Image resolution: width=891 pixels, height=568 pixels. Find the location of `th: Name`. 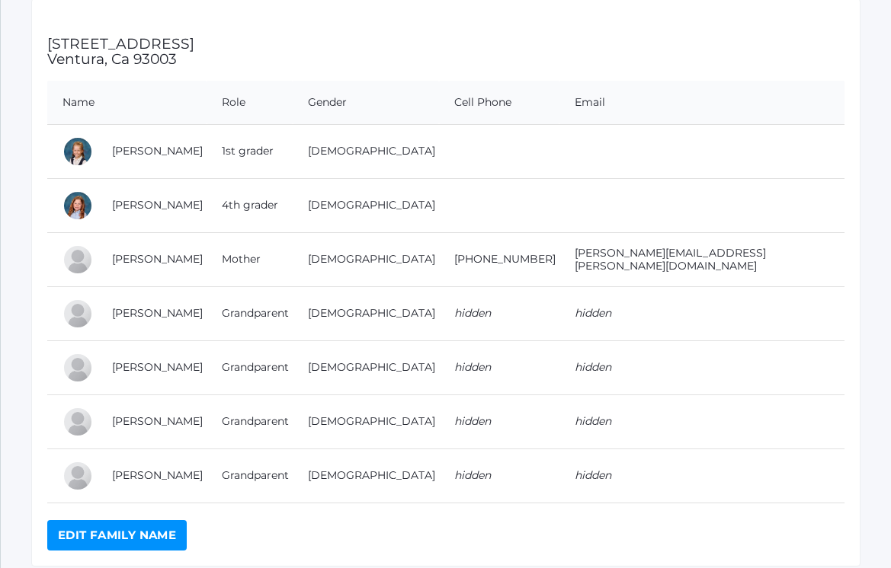

th: Name is located at coordinates (126, 103).